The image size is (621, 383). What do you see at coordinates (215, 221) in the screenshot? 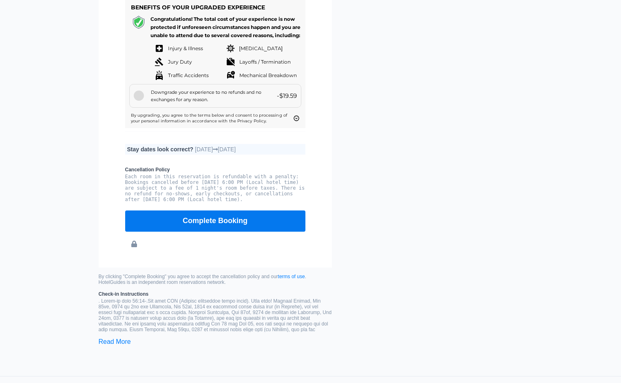
I see `button: Complete Booking` at bounding box center [215, 221].